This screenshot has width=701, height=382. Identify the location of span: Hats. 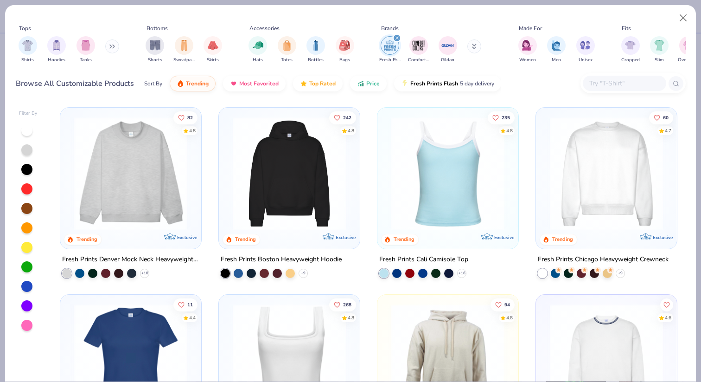
(258, 60).